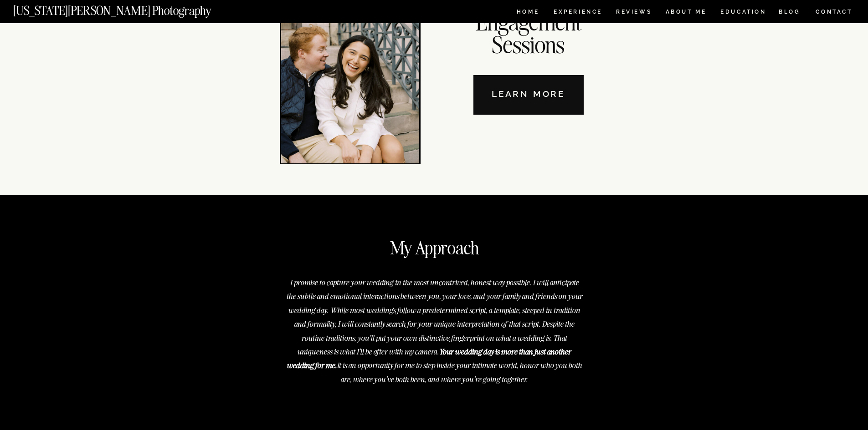 The width and height of the screenshot is (868, 430). I want to click on div: Engagement Sessions, so click(528, 32).